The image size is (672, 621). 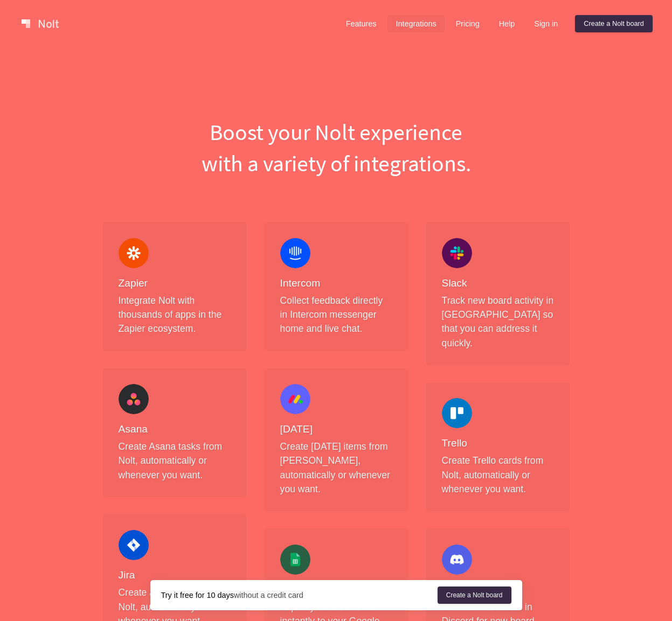 What do you see at coordinates (174, 576) in the screenshot?
I see `h4: Jira` at bounding box center [174, 576].